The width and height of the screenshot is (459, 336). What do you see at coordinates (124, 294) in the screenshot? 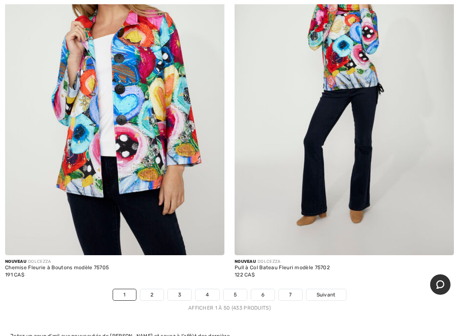
I see `a: 1` at bounding box center [124, 294].